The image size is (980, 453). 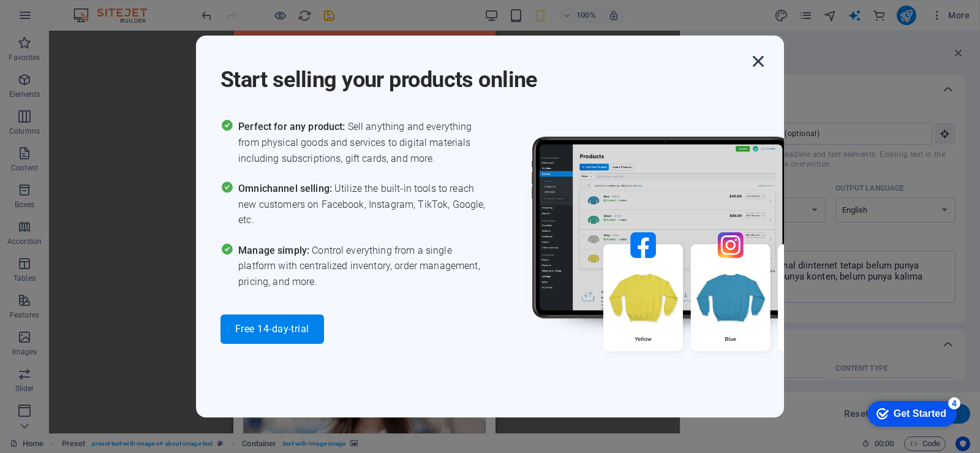 What do you see at coordinates (695, 253) in the screenshot?
I see `img: promo_image.png` at bounding box center [695, 253].